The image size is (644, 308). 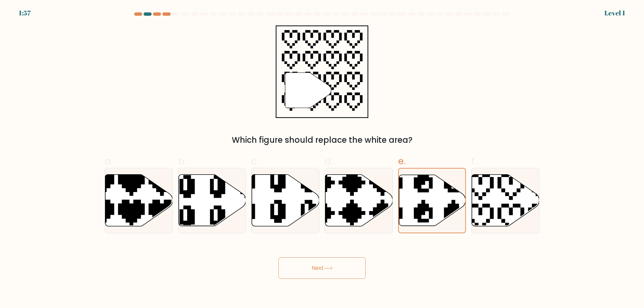 What do you see at coordinates (322, 140) in the screenshot?
I see `div: Which figure should replace the white area?` at bounding box center [322, 140].